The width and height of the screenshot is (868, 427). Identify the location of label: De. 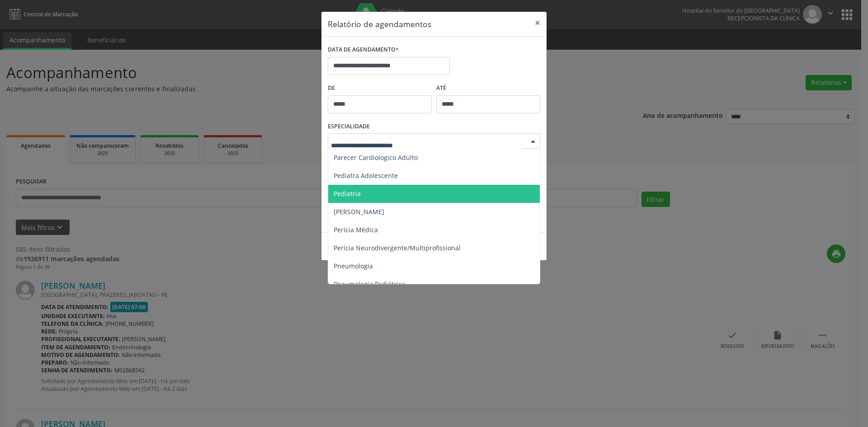
(379, 88).